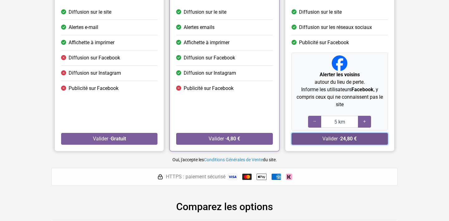 The height and width of the screenshot is (221, 449). Describe the element at coordinates (224, 139) in the screenshot. I see `button: Valider ·4,80 €` at that location.